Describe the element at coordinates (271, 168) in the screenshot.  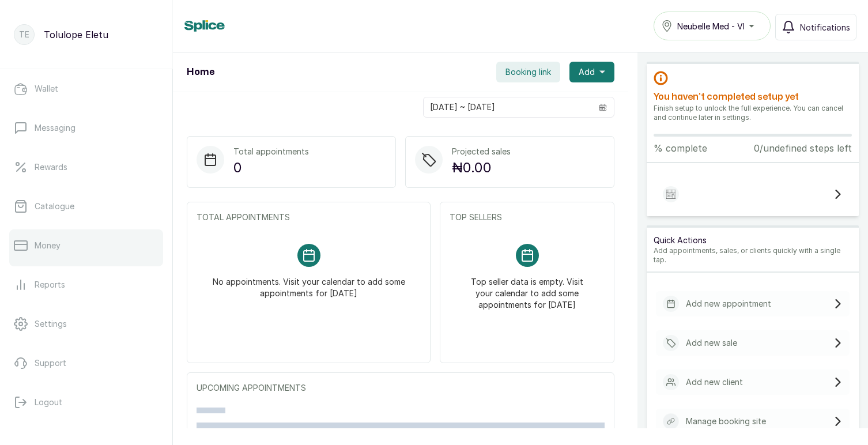
I see `p: 0` at that location.